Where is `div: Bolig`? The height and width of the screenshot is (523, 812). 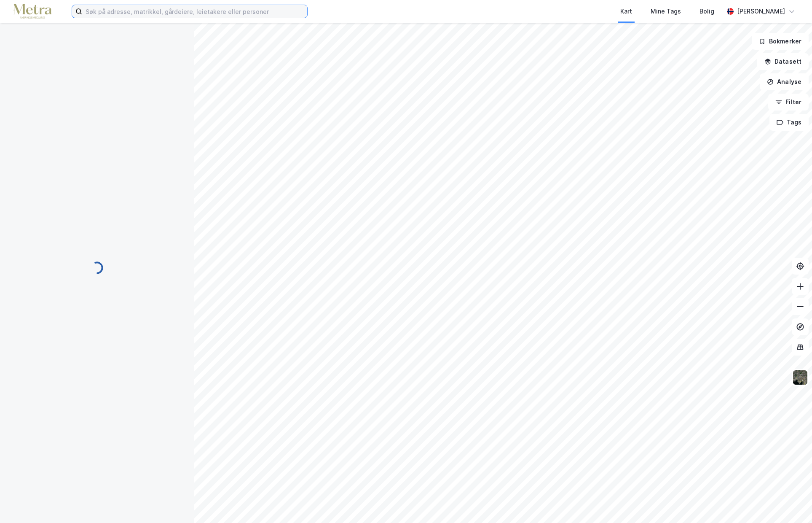 div: Bolig is located at coordinates (707, 11).